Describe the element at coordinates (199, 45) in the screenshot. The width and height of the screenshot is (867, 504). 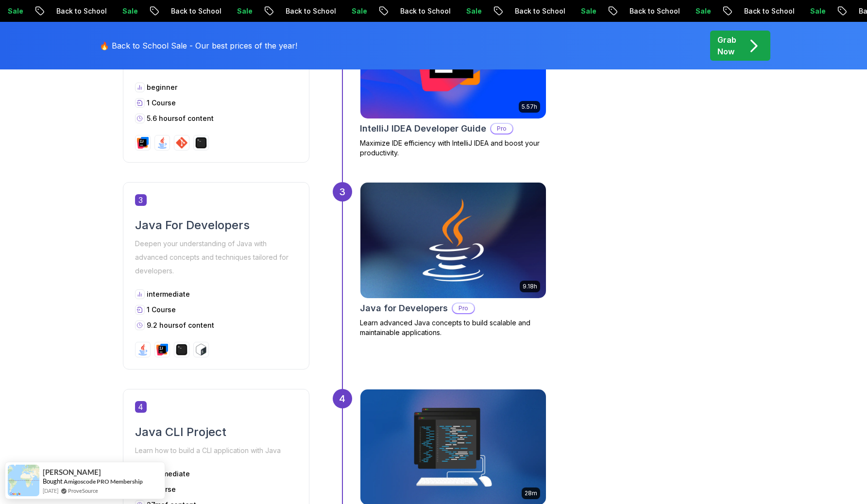
I see `p: 🔥 Back to School Sale - Our best prices of the year!` at that location.